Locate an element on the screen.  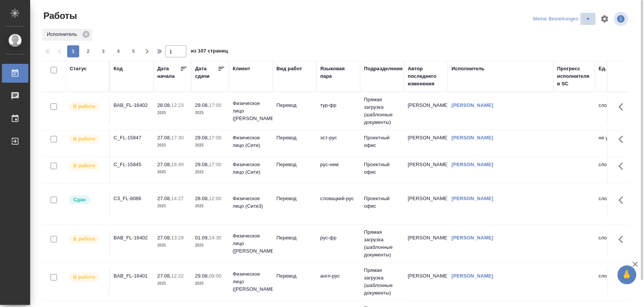
span: Настроить таблицу is located at coordinates (605, 19).